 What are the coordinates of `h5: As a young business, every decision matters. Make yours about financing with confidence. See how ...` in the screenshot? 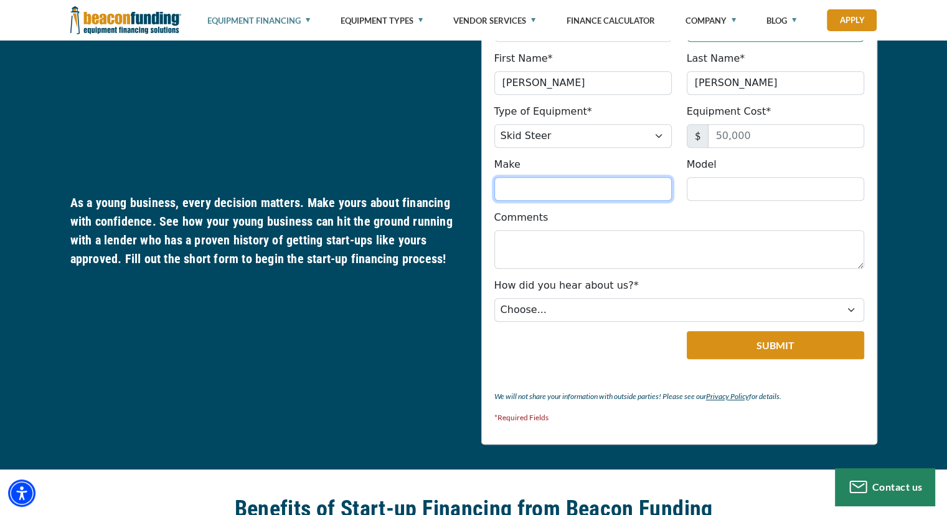 It's located at (268, 230).